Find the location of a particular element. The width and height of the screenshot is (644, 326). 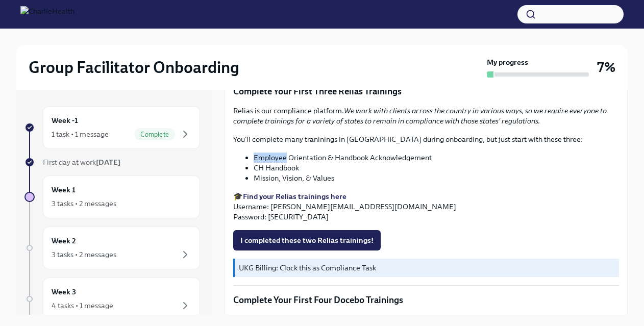

button: I completed these two Relias trainings! is located at coordinates (307, 240).